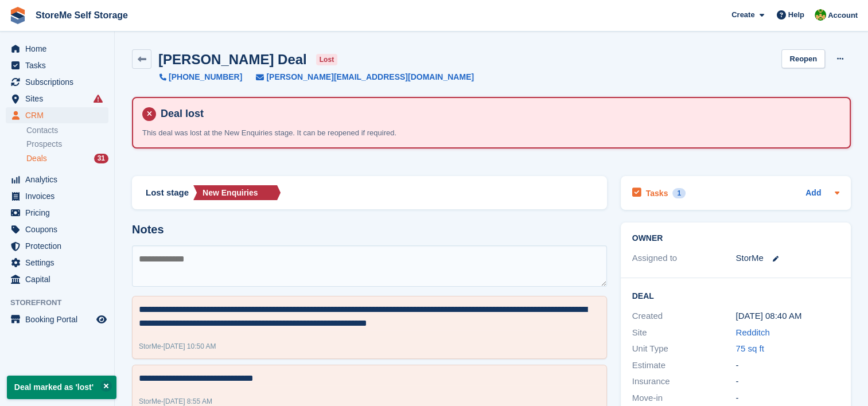  What do you see at coordinates (59, 196) in the screenshot?
I see `span: Invoices` at bounding box center [59, 196].